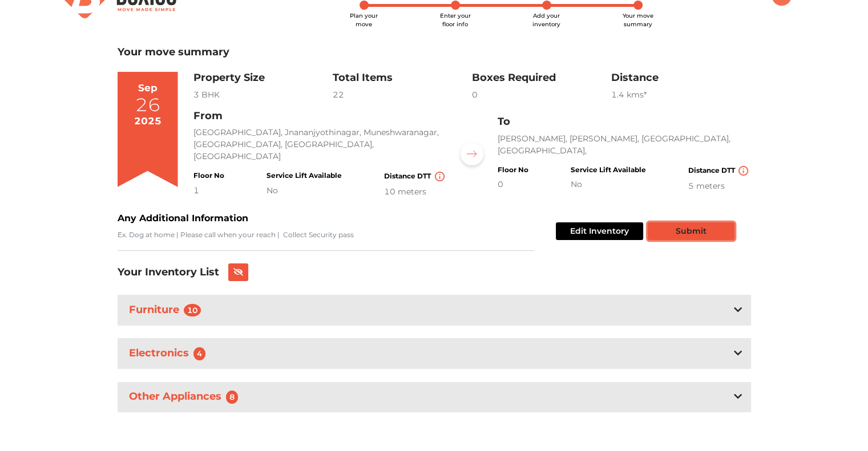 The width and height of the screenshot is (868, 451). I want to click on div: Sep, so click(148, 88).